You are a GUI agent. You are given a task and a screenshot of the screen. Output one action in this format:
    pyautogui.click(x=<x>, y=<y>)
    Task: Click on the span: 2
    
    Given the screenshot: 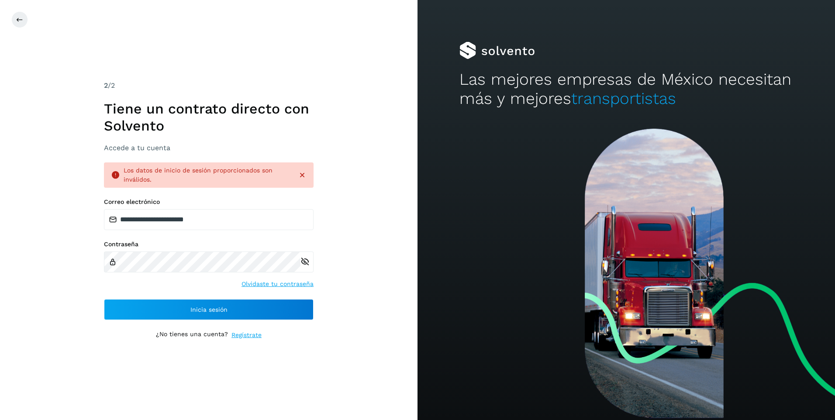 What is the action you would take?
    pyautogui.click(x=106, y=85)
    